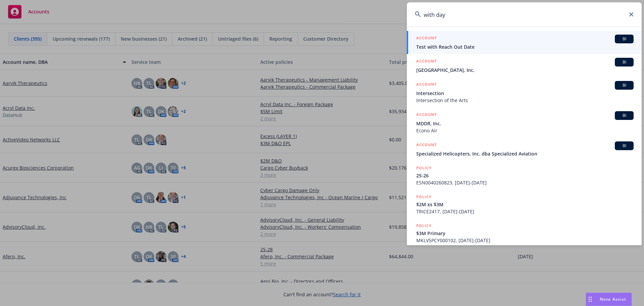 This screenshot has height=306, width=644. I want to click on a: ACCOUNTBIMDDR, Inc.Econo Air, so click(524, 122).